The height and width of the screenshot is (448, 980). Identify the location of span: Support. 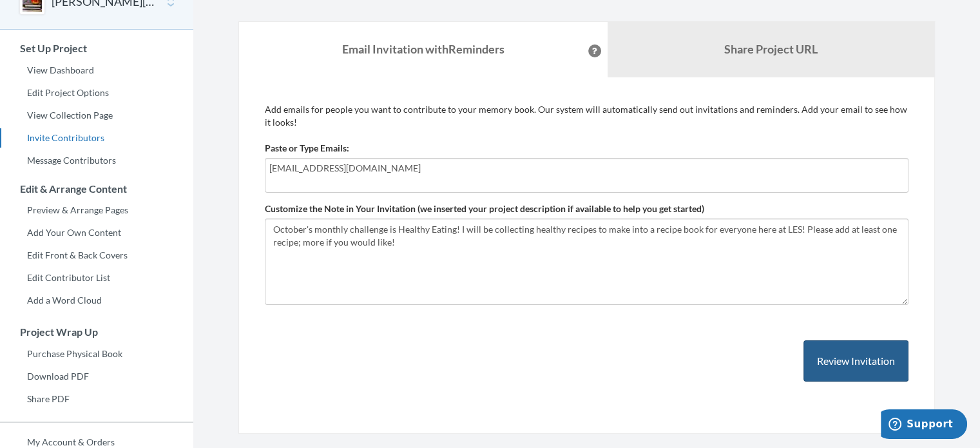
(49, 15).